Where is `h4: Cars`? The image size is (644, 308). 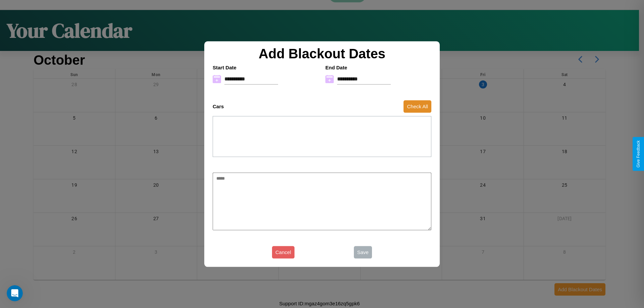
h4: Cars is located at coordinates (218, 106).